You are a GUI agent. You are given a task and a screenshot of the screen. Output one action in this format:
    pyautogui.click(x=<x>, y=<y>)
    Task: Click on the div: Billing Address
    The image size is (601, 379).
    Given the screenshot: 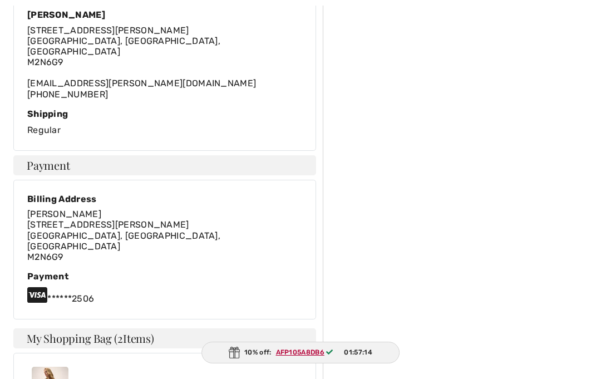 What is the action you would take?
    pyautogui.click(x=165, y=199)
    